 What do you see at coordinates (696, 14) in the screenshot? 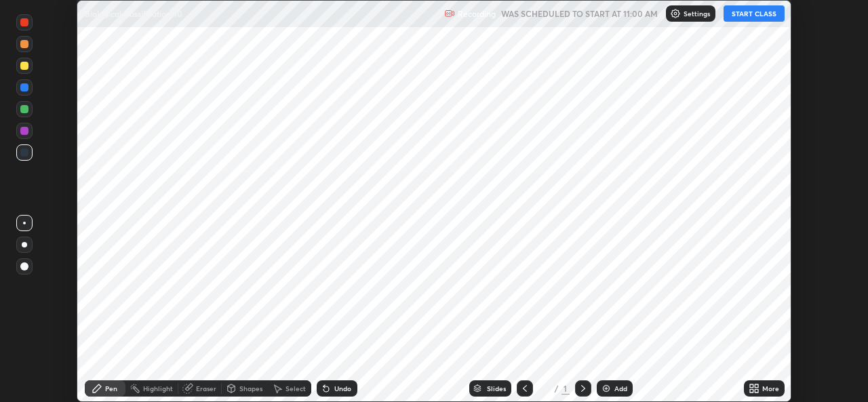
I see `p: Settings` at bounding box center [696, 14].